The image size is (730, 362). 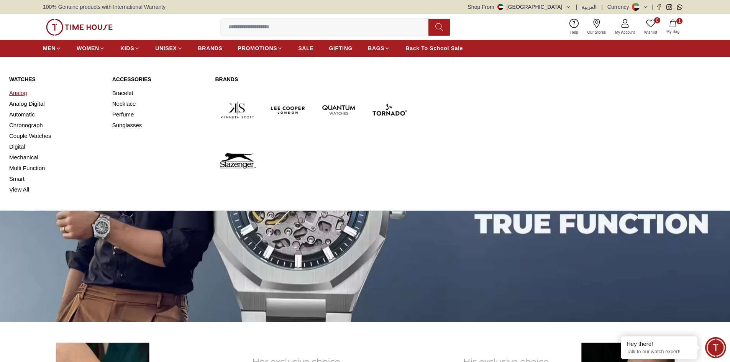 I want to click on a: SALE, so click(x=306, y=48).